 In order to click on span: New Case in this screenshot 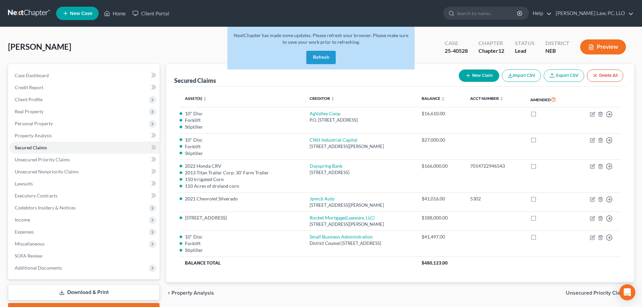, I will do `click(81, 13)`.